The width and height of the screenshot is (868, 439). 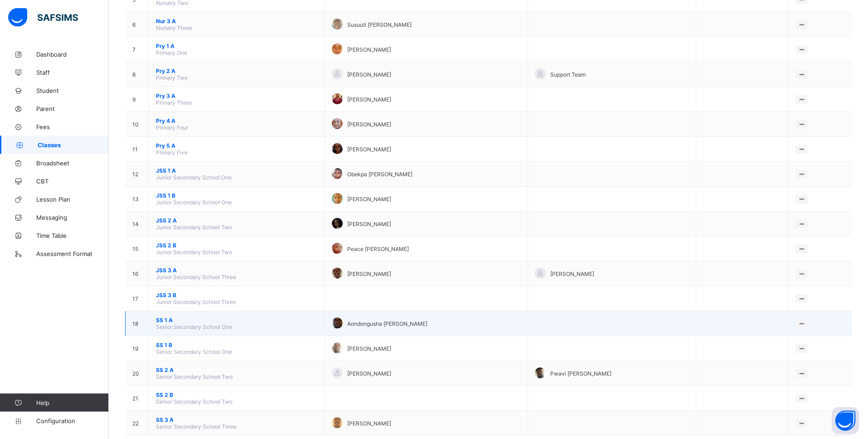 What do you see at coordinates (236, 370) in the screenshot?
I see `span: SS 2 A` at bounding box center [236, 370].